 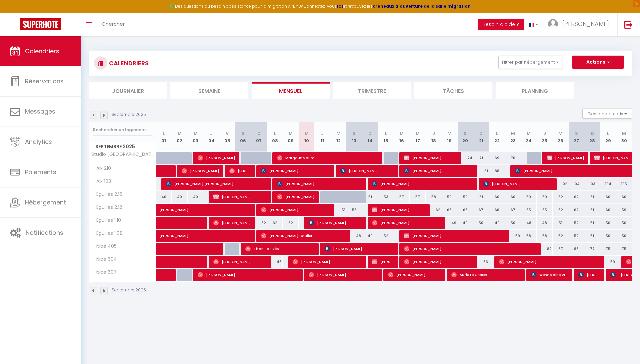 I want to click on div: 49, so click(x=465, y=223).